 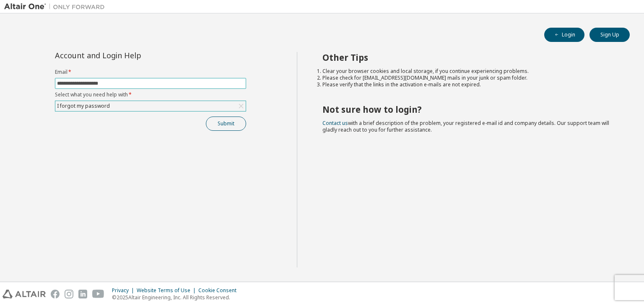 What do you see at coordinates (469, 57) in the screenshot?
I see `h2: Other Tips` at bounding box center [469, 57].